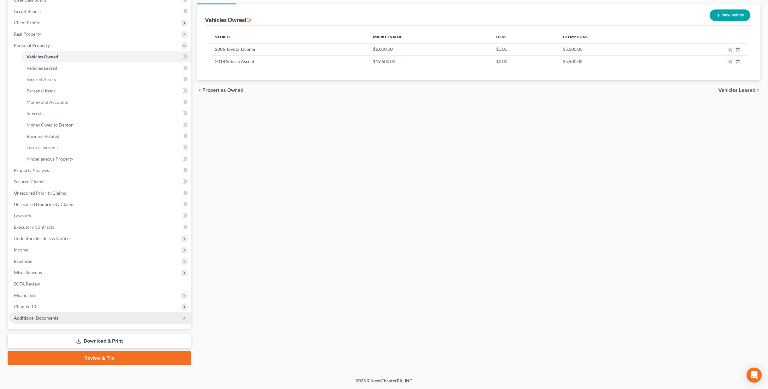  What do you see at coordinates (100, 227) in the screenshot?
I see `a: Executory Contracts` at bounding box center [100, 227].